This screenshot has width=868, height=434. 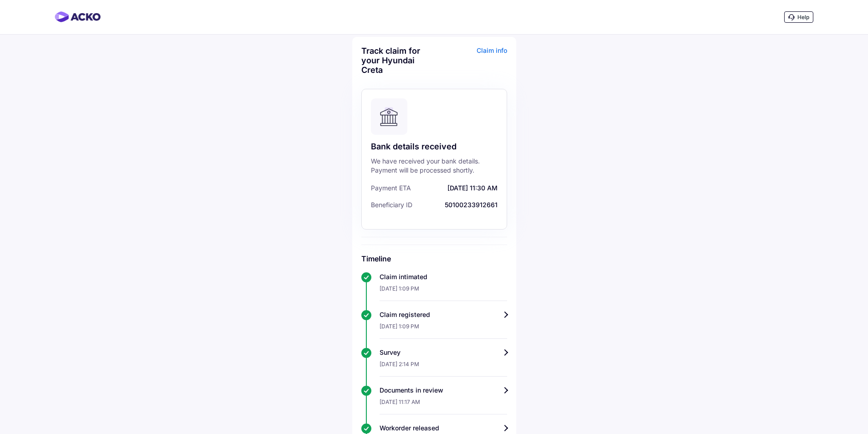 What do you see at coordinates (434, 259) in the screenshot?
I see `h6: Timeline` at bounding box center [434, 259].